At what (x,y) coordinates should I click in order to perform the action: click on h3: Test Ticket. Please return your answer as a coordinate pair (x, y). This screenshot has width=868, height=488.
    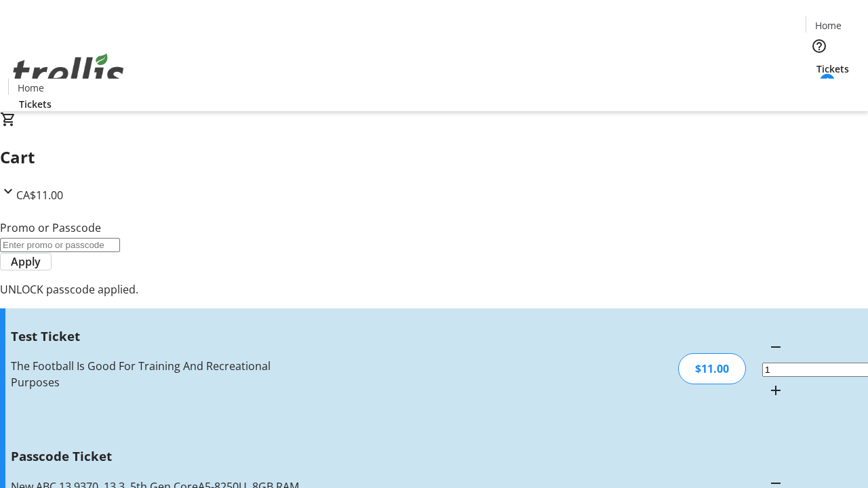
    Looking at the image, I should click on (158, 336).